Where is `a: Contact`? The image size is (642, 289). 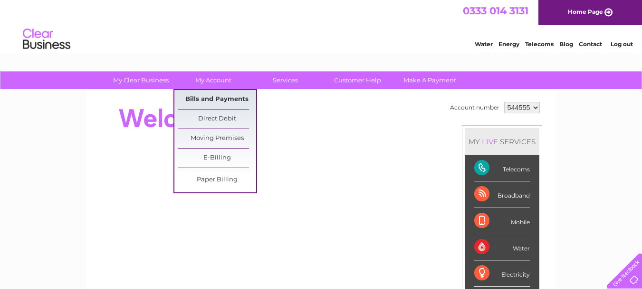
a: Contact is located at coordinates (591, 44).